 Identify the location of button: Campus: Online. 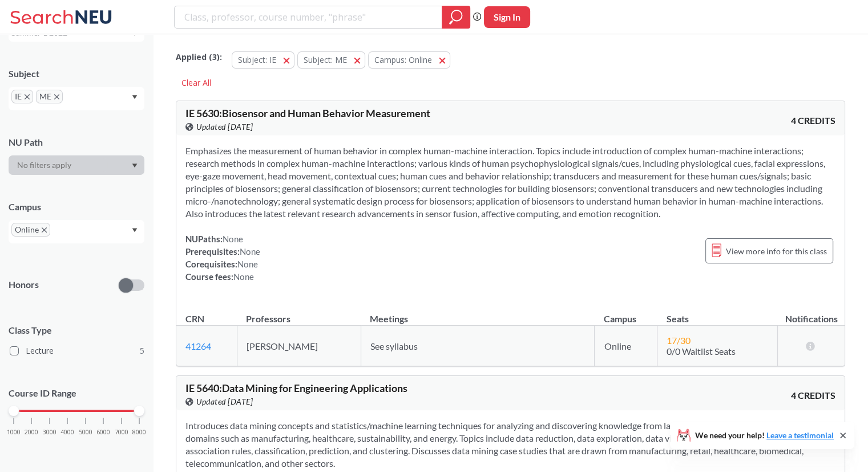
(409, 60).